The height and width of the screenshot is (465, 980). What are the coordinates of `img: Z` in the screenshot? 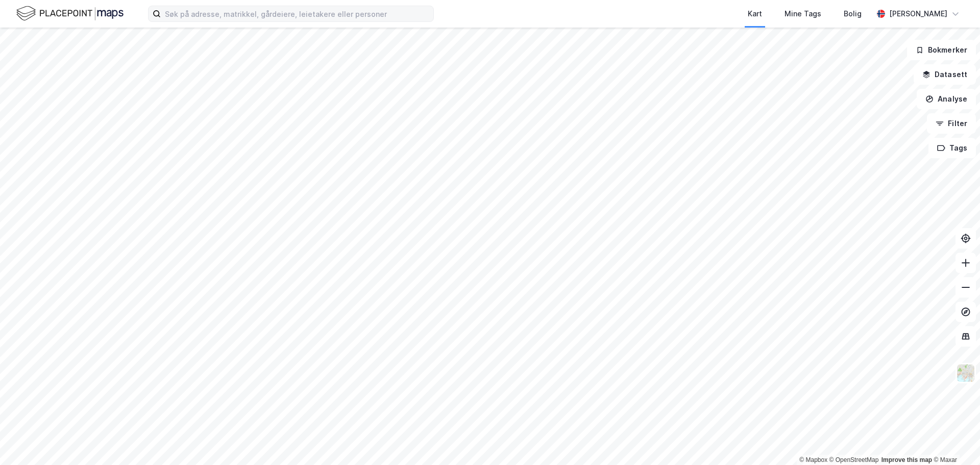 It's located at (965, 373).